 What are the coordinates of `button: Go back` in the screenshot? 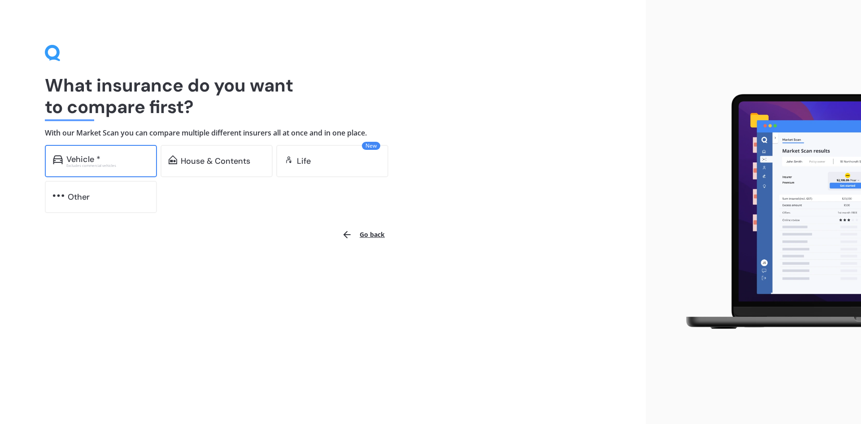 It's located at (363, 235).